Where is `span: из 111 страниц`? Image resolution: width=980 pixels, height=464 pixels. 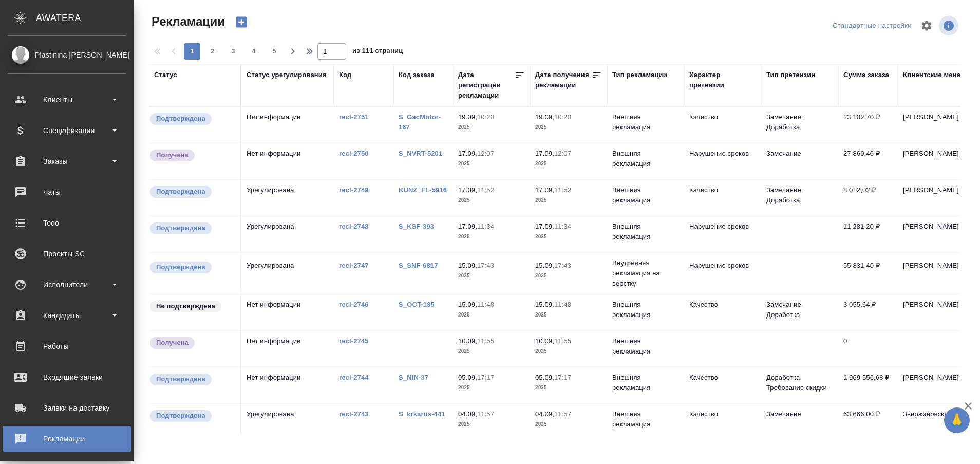 span: из 111 страниц is located at coordinates (377, 52).